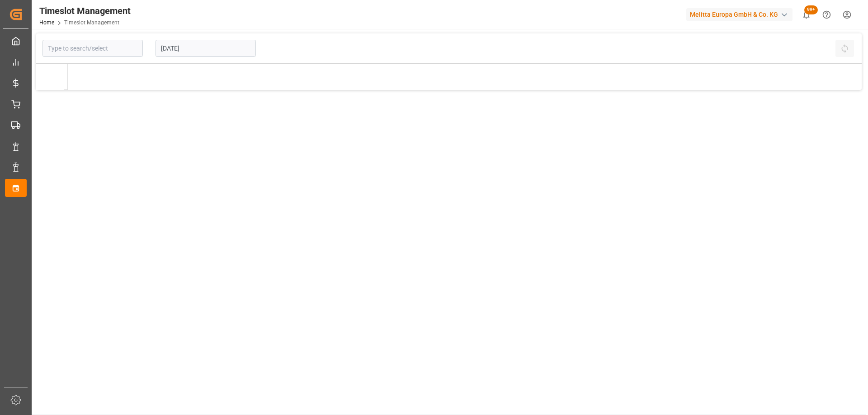 This screenshot has height=415, width=868. What do you see at coordinates (206, 48) in the screenshot?
I see `input: DD-MM-YYYY` at bounding box center [206, 48].